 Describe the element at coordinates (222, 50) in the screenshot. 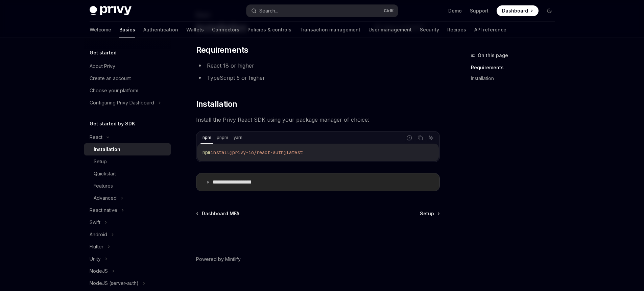

I see `span: Requirements` at that location.